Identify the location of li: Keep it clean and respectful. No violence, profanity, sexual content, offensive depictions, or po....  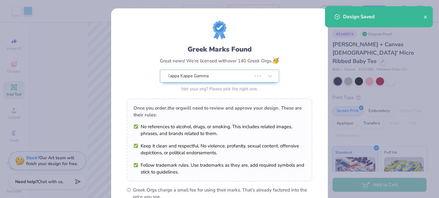
(219, 149).